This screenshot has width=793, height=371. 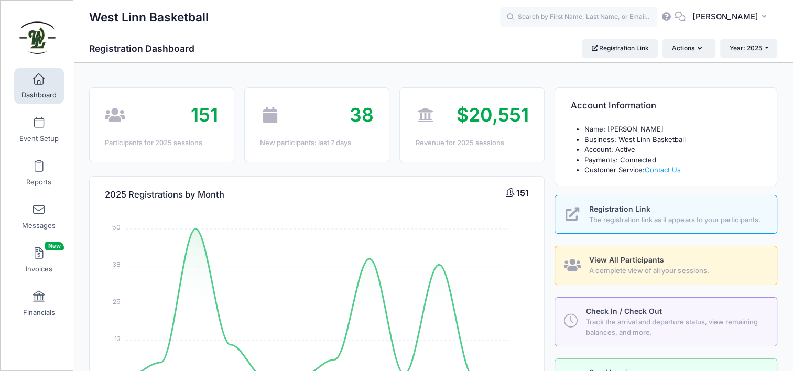 I want to click on span: Track the arrival and departure status, view remaining balances, and more., so click(x=675, y=327).